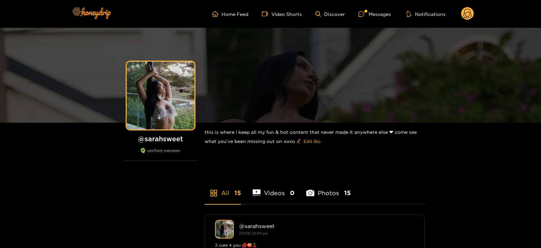 This screenshot has height=248, width=541. I want to click on a: Discover, so click(330, 14).